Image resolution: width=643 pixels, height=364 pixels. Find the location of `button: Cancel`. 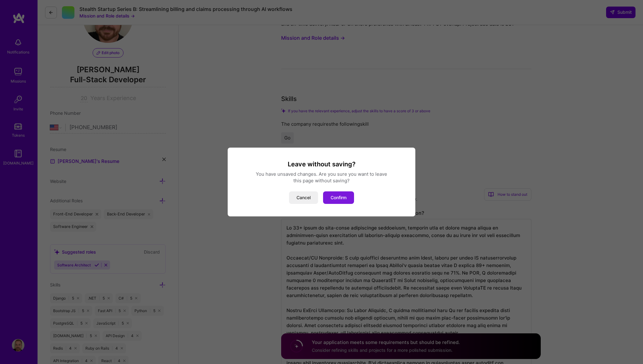

button: Cancel is located at coordinates (303, 197).